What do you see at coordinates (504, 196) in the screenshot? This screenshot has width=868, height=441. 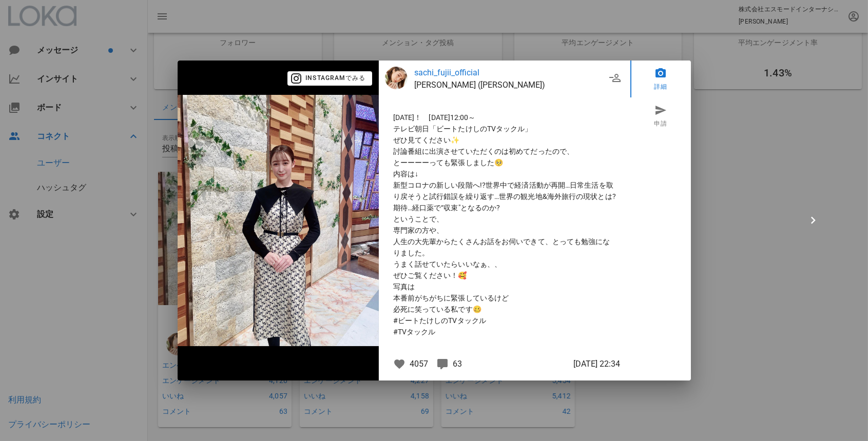 I see `span: 新型コロナの新しい段階へ!?世界中で経済活動が再開…日常生活を取り戻そうと試行錯誤を繰り返す…世界の観光地&海外旅行の現状とは?期待…経口薬で“収束"となるのか?` at bounding box center [504, 196].